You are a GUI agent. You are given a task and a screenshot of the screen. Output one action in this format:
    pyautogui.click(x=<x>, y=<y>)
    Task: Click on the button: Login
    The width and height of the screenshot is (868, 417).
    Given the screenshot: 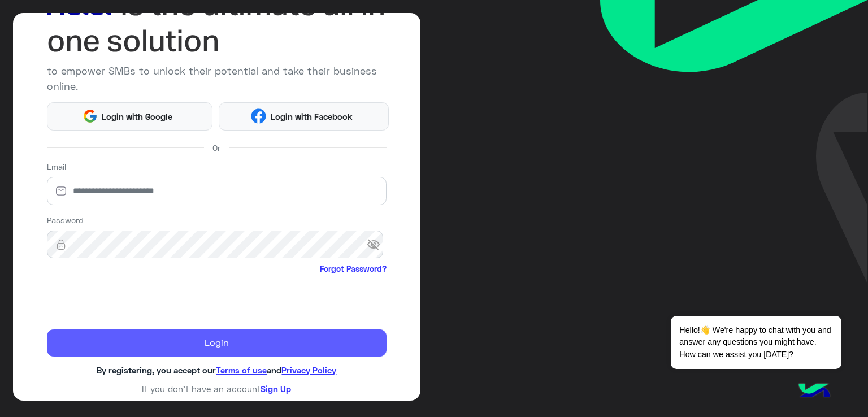 What is the action you would take?
    pyautogui.click(x=217, y=343)
    